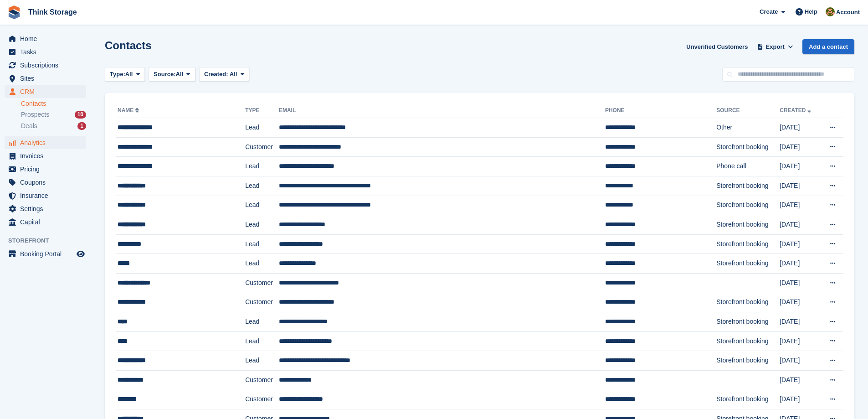 The image size is (868, 419). What do you see at coordinates (47, 65) in the screenshot?
I see `span: Subscriptions` at bounding box center [47, 65].